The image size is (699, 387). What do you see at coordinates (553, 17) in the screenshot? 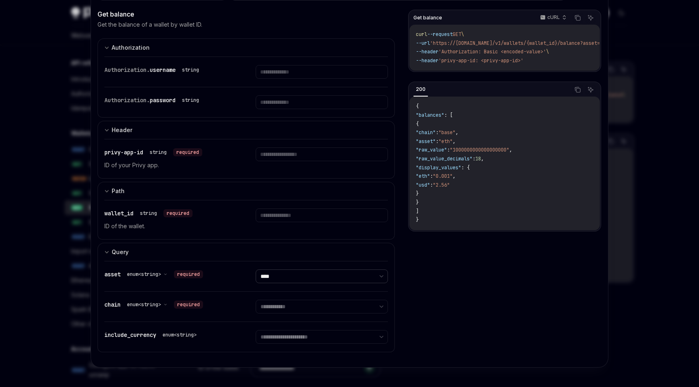
I see `p: cURL` at bounding box center [553, 17].